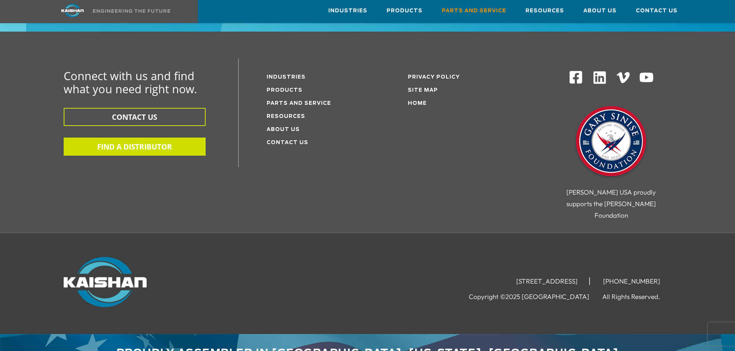 The height and width of the screenshot is (351, 735). What do you see at coordinates (646, 78) in the screenshot?
I see `img: Youtube` at bounding box center [646, 78].